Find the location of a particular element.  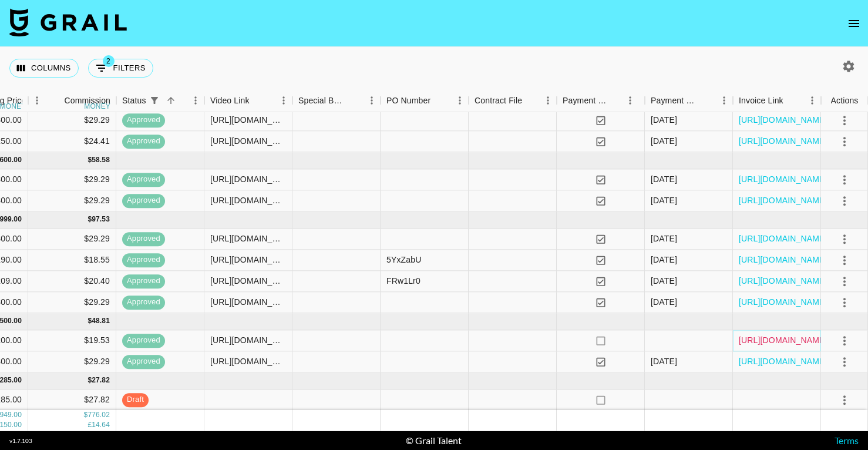

div: https://www.tiktok.com/@delvinaahm/video/7546615240784481558?_t=ZN-8zTZzqm9EO2&_r=1 is located at coordinates (248, 361).